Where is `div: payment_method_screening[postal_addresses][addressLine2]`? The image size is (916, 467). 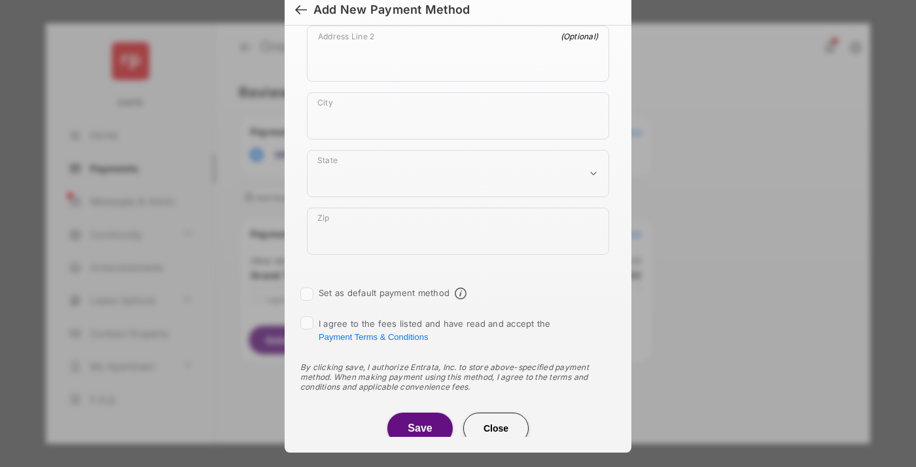 div: payment_method_screening[postal_addresses][addressLine2] is located at coordinates (458, 54).